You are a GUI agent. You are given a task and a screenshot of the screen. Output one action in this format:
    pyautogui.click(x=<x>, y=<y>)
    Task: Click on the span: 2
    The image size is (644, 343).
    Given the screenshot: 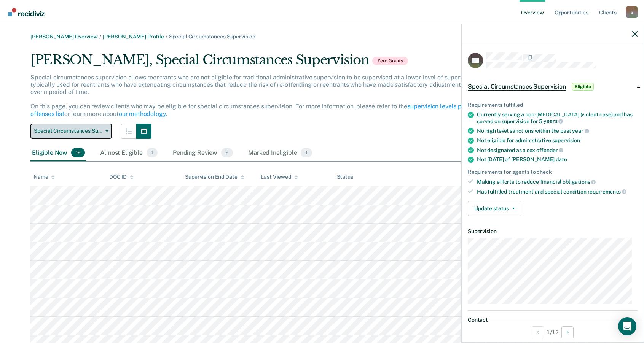 What is the action you would take?
    pyautogui.click(x=226, y=153)
    